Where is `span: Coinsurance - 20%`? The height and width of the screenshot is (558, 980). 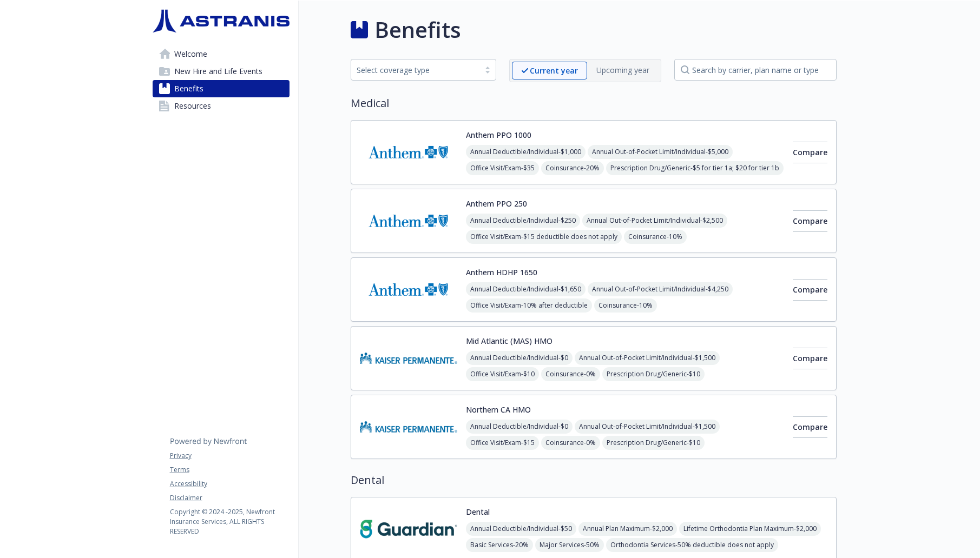
span: Coinsurance - 20% is located at coordinates (572, 168).